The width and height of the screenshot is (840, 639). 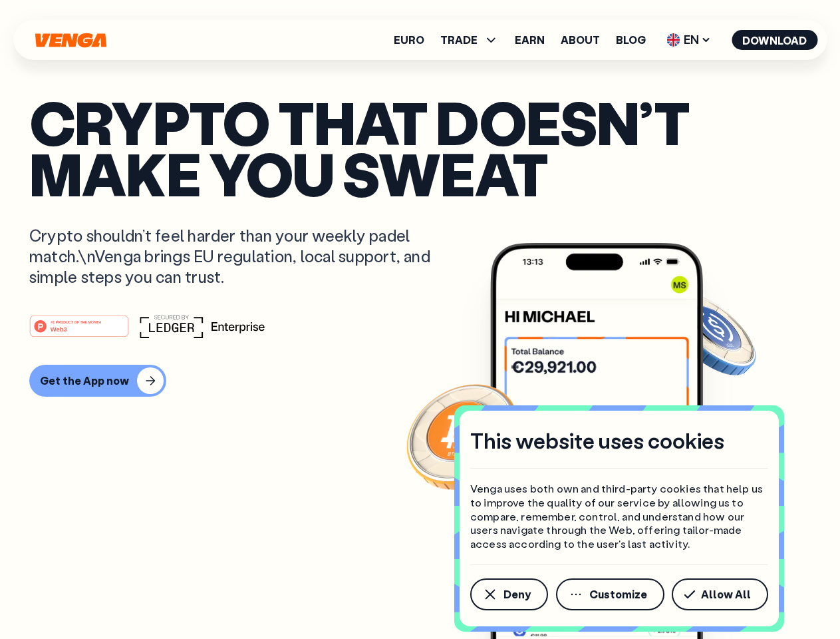 I want to click on a: Blog, so click(x=631, y=40).